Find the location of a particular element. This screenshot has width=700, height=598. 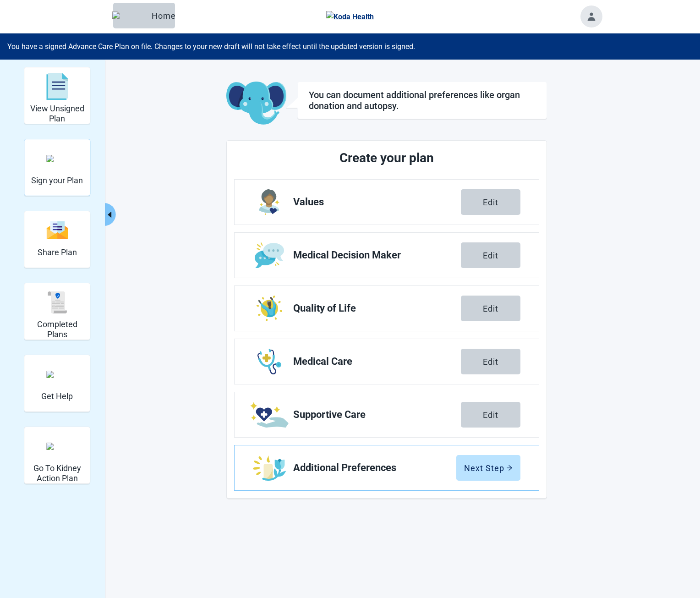

a: Edit Additional Preferences section is located at coordinates (387, 468).